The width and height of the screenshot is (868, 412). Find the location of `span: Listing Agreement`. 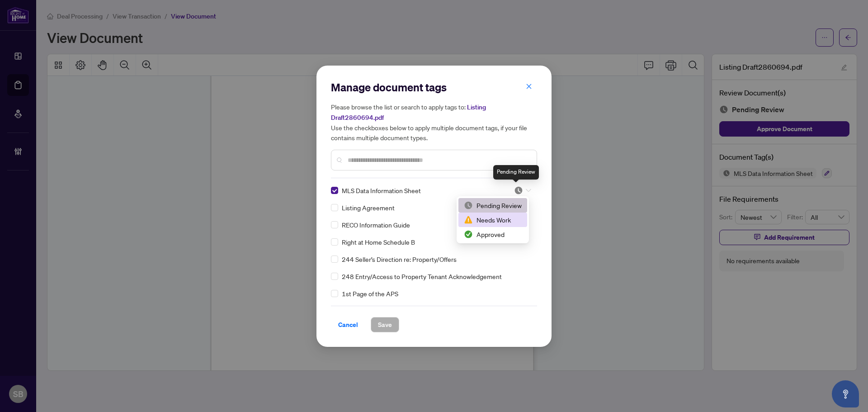

span: Listing Agreement is located at coordinates (368, 207).